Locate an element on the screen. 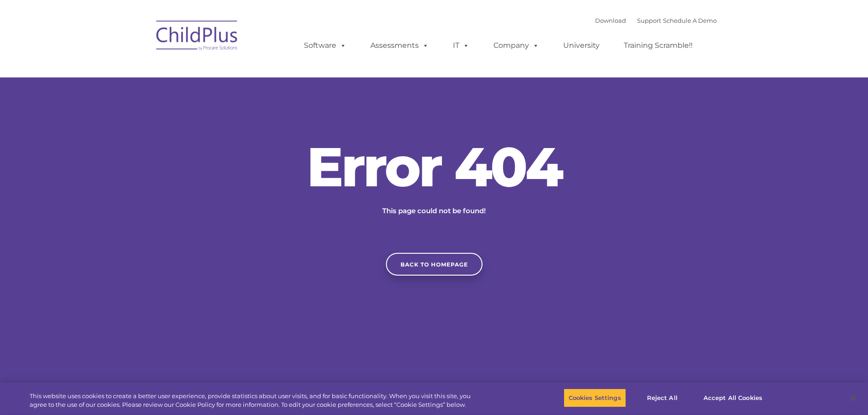 The image size is (868, 415). a: IT is located at coordinates (461, 46).